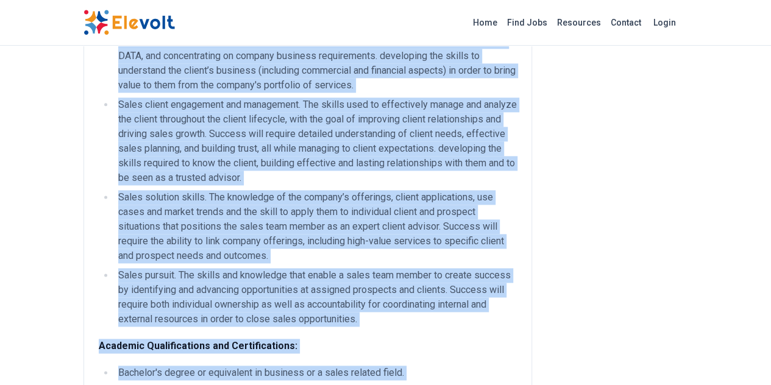  I want to click on a: Contact, so click(626, 23).